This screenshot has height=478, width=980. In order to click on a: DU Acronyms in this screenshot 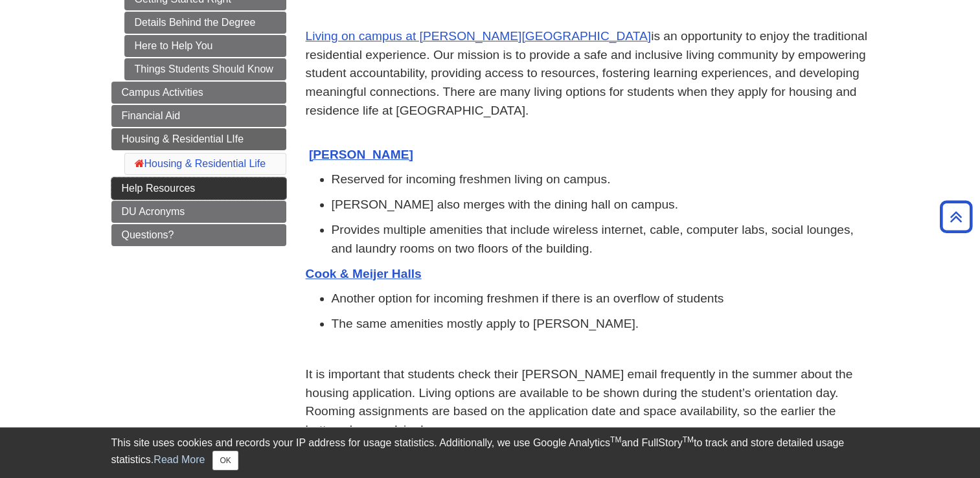, I will do `click(199, 212)`.